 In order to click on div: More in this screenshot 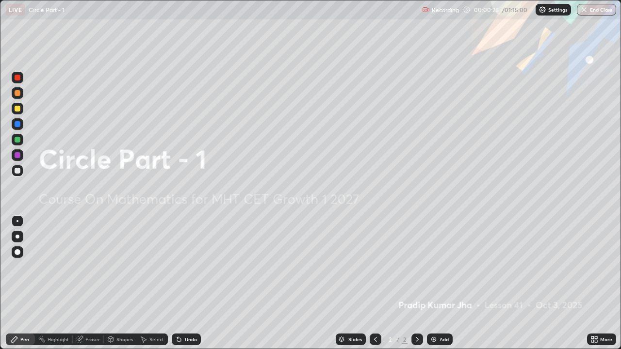, I will do `click(606, 339)`.